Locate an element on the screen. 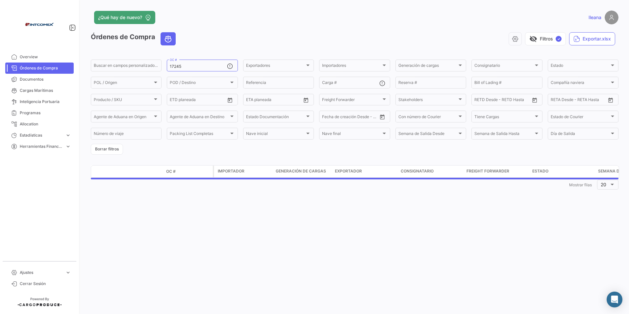 This screenshot has height=314, width=629. span: Herramientas Financieras is located at coordinates (41, 146).